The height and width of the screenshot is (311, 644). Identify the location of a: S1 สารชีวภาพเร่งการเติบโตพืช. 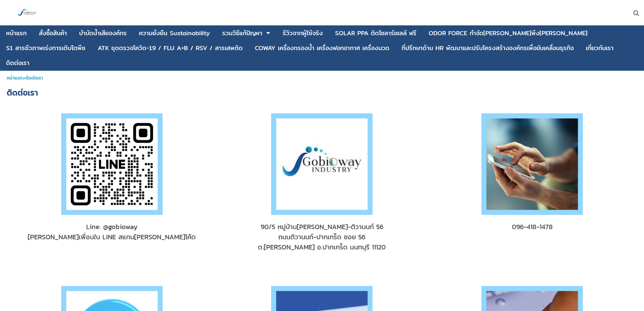
(46, 48).